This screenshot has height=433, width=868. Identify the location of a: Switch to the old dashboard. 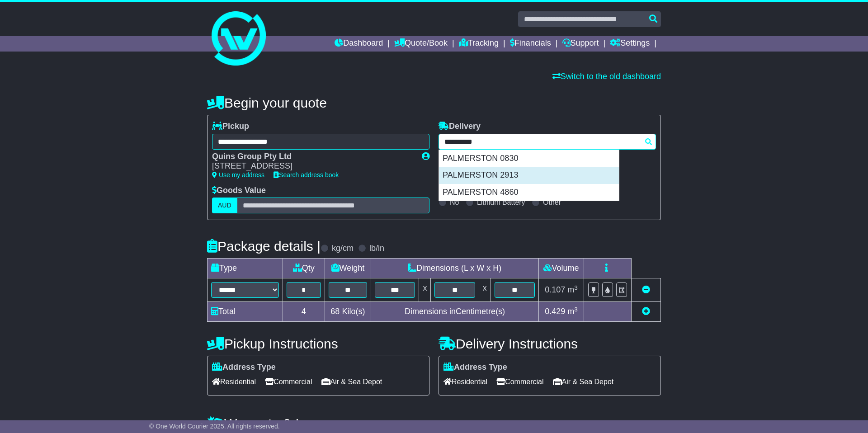
(607, 77).